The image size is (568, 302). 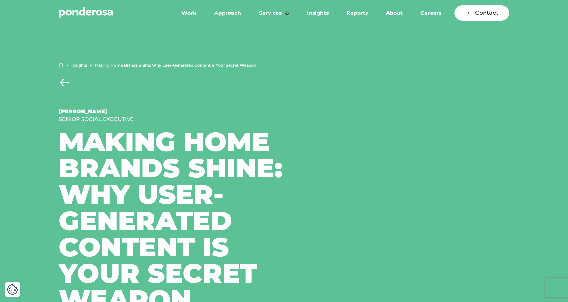 I want to click on a: Careers, so click(x=431, y=13).